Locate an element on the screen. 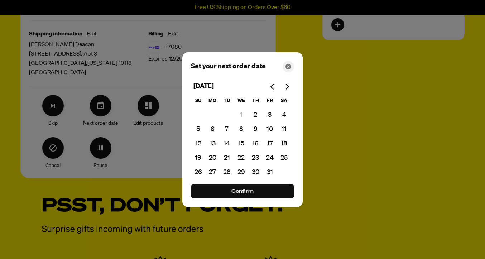 This screenshot has width=485, height=259. span: Confirm is located at coordinates (243, 191).